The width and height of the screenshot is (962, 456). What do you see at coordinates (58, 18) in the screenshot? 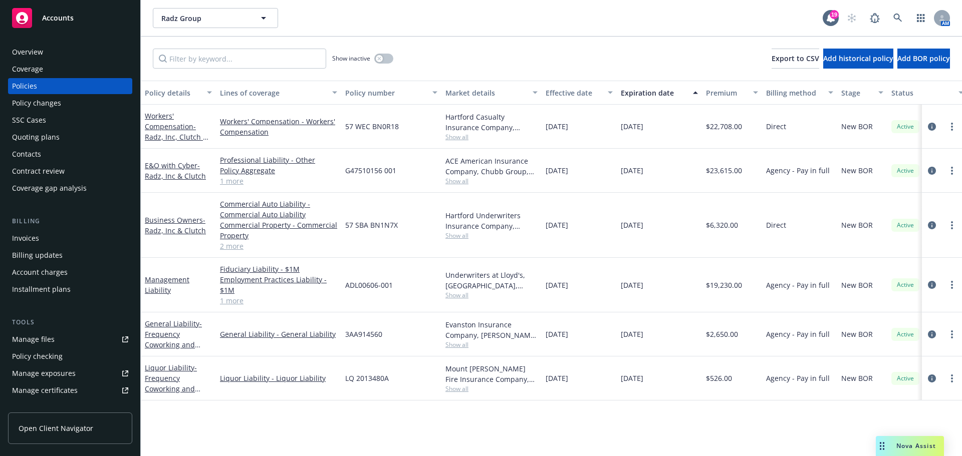
I see `span: Accounts` at bounding box center [58, 18].